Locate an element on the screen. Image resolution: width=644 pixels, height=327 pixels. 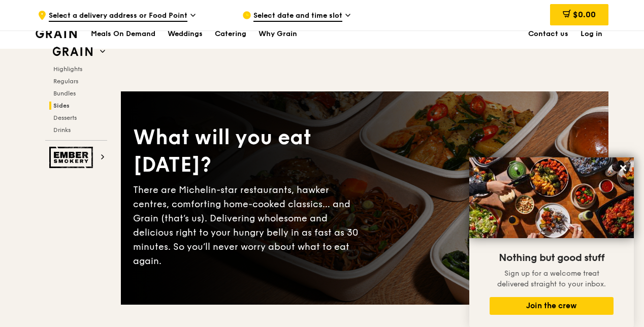
img: Ember Smokery web logo is located at coordinates (72, 157).